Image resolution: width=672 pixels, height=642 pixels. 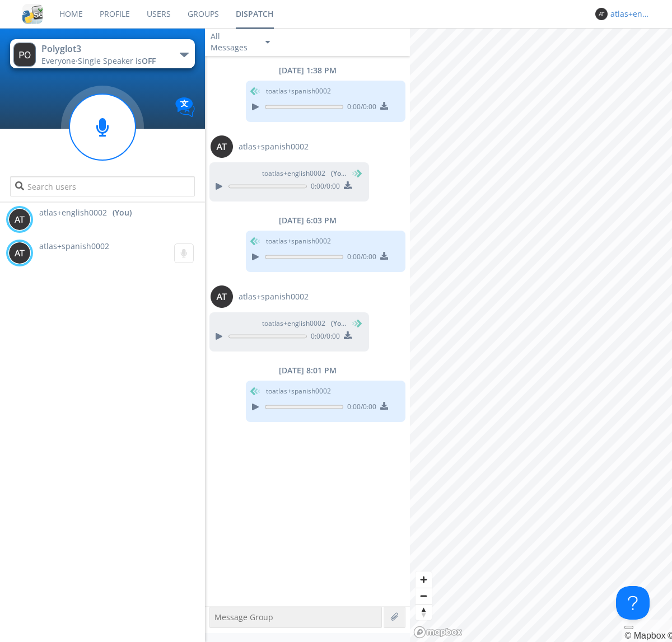 I want to click on img: cddb5a64eb264b2086981ab96f4c1ba7, so click(x=32, y=14).